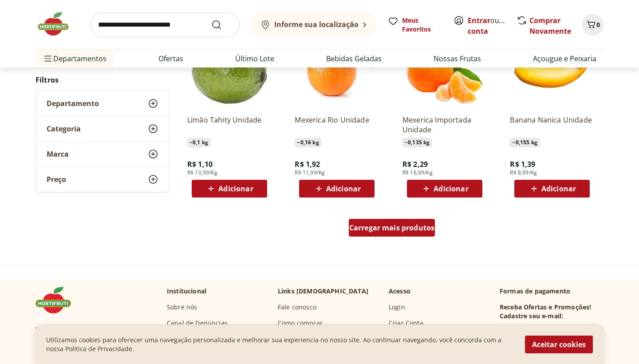 The width and height of the screenshot is (639, 364). Describe the element at coordinates (222, 25) in the screenshot. I see `button: Submit Search` at that location.